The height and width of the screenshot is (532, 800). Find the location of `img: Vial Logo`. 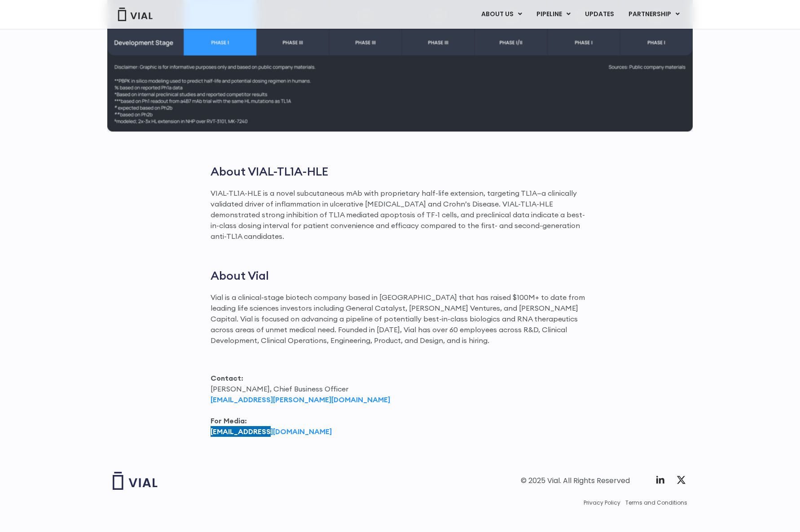

img: Vial Logo is located at coordinates (135, 14).